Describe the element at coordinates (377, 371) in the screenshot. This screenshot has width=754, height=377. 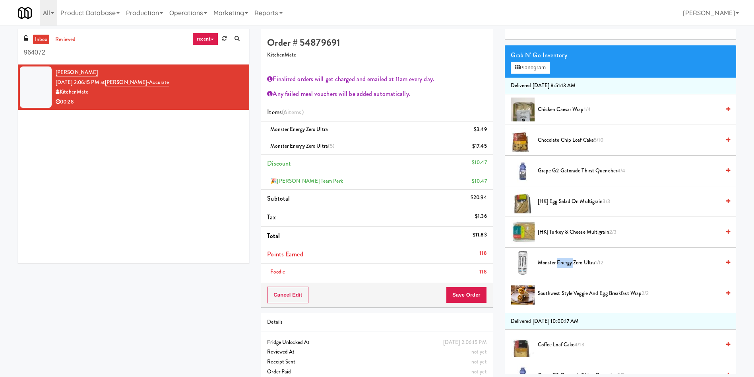
I see `div: Order Paid` at that location.